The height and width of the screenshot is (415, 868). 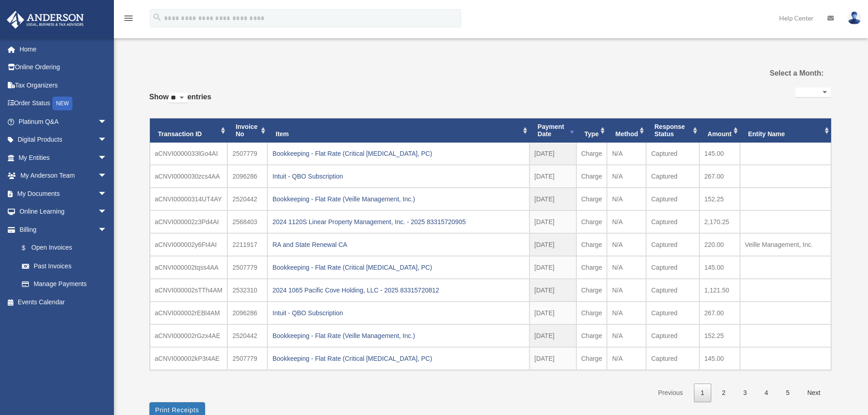 I want to click on a: Online Learningarrow_drop_down, so click(x=63, y=212).